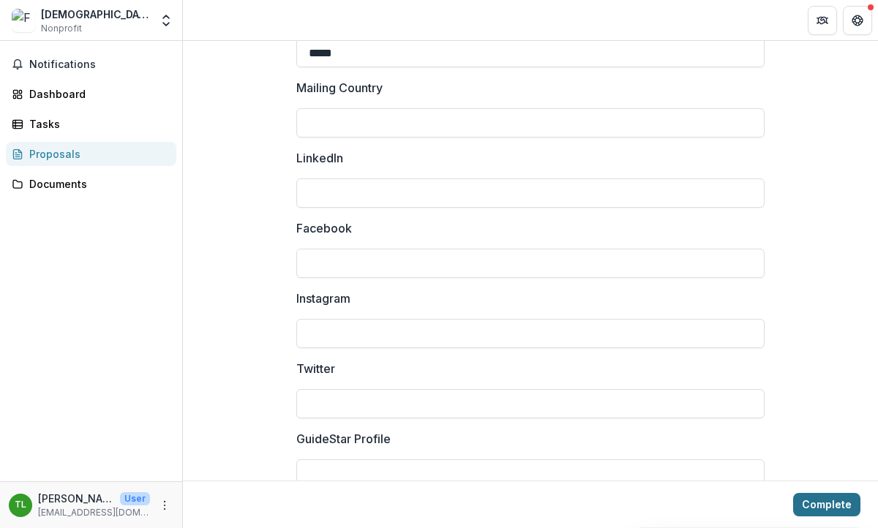 This screenshot has height=528, width=878. Describe the element at coordinates (343, 439) in the screenshot. I see `p: GuideStar Profile` at that location.